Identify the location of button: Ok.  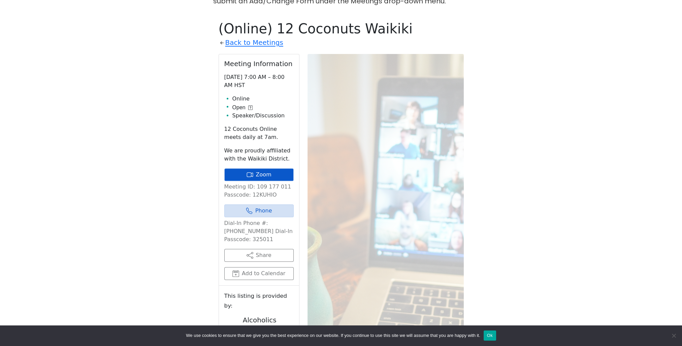
(490, 335).